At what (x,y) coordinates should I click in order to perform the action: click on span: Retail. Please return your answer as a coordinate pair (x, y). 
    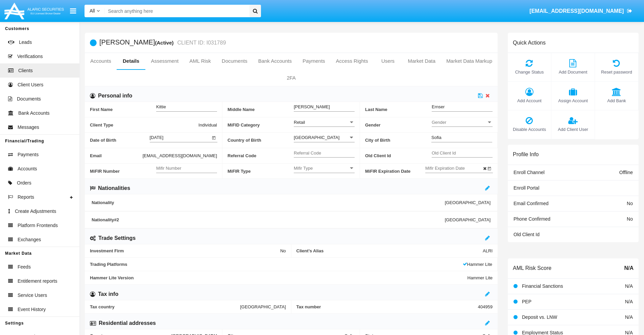
    Looking at the image, I should click on (299, 122).